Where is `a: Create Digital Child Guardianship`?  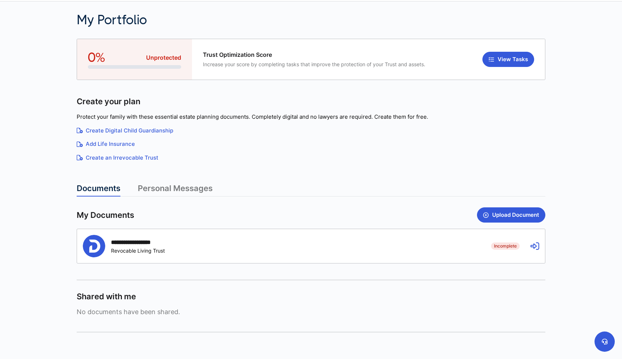
a: Create Digital Child Guardianship is located at coordinates (311, 130).